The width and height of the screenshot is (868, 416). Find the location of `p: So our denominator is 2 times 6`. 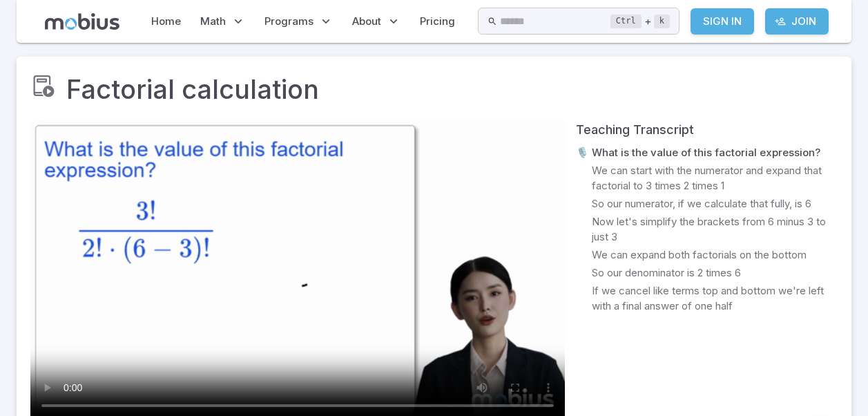

p: So our denominator is 2 times 6 is located at coordinates (666, 273).